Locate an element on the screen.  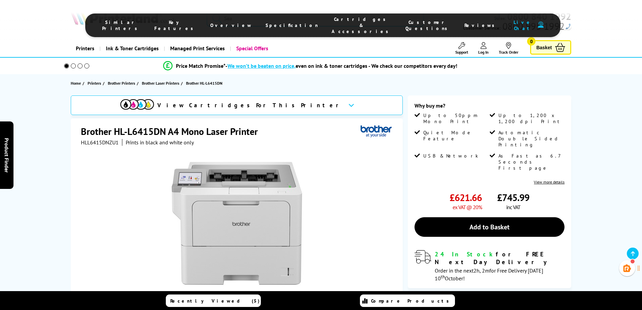
span: Log In is located at coordinates (483, 52).